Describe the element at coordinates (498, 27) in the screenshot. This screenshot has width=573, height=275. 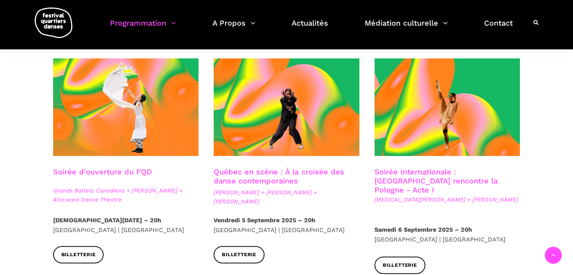
I see `a: Contact` at that location.